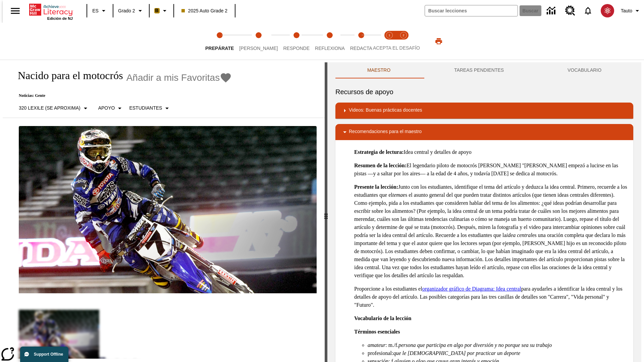 The image size is (644, 362). What do you see at coordinates (330, 41) in the screenshot?
I see `button: Reflexiona step 4 of 5` at bounding box center [330, 41].